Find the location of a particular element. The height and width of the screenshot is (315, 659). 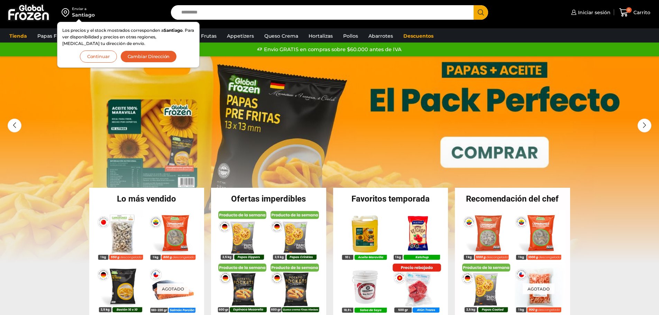

a: Papas Fritas is located at coordinates (52, 36).